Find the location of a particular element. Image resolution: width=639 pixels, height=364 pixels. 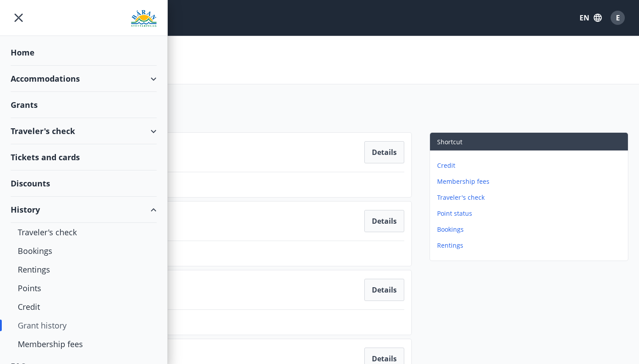

img: union_logo is located at coordinates (144, 19).